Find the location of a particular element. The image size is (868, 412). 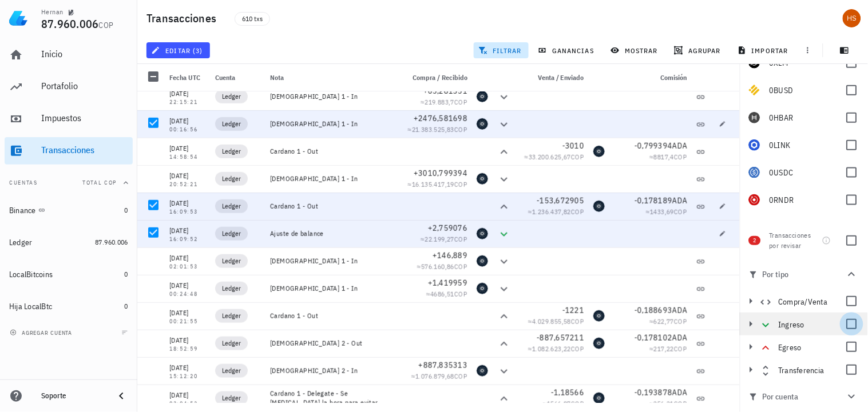

span: ganancias is located at coordinates (567, 50).